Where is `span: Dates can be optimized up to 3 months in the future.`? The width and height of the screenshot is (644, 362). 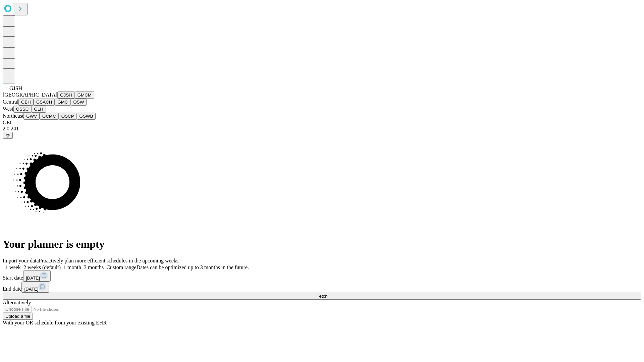
span: Dates can be optimized up to 3 months in the future. is located at coordinates (193, 267).